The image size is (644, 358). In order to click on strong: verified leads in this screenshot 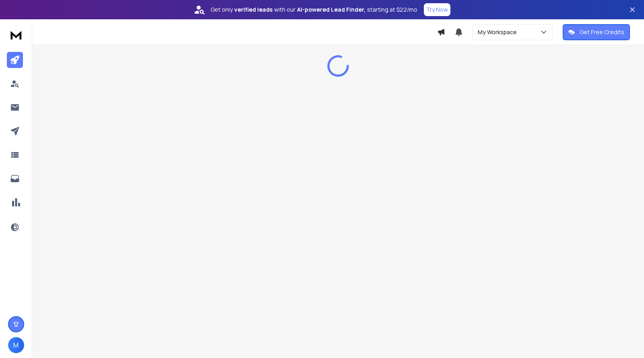, I will do `click(253, 10)`.